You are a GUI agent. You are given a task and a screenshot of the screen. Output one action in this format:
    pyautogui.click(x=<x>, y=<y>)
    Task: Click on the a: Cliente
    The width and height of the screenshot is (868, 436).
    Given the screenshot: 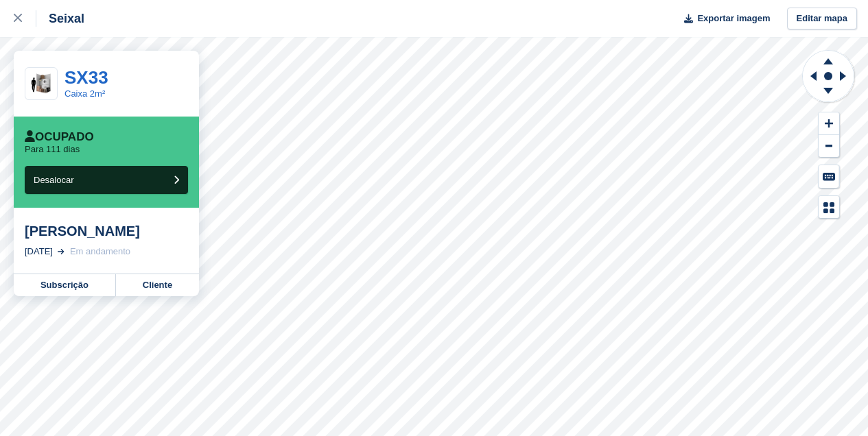 What is the action you would take?
    pyautogui.click(x=157, y=286)
    